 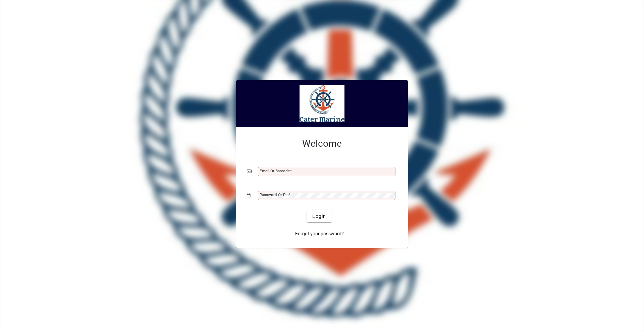 What do you see at coordinates (322, 144) in the screenshot?
I see `h2: Welcome` at bounding box center [322, 144].